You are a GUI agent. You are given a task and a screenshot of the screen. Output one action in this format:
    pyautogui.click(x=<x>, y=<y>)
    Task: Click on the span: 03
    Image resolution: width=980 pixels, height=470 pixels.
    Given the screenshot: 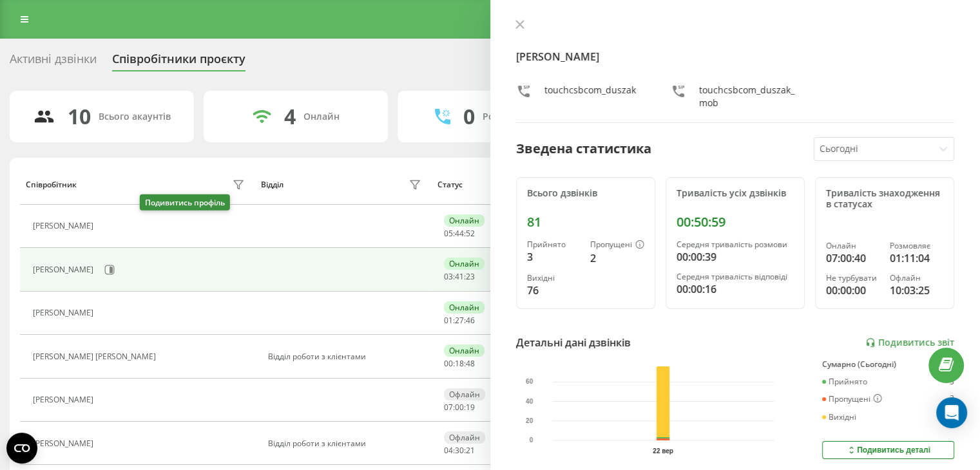 What is the action you would take?
    pyautogui.click(x=449, y=277)
    